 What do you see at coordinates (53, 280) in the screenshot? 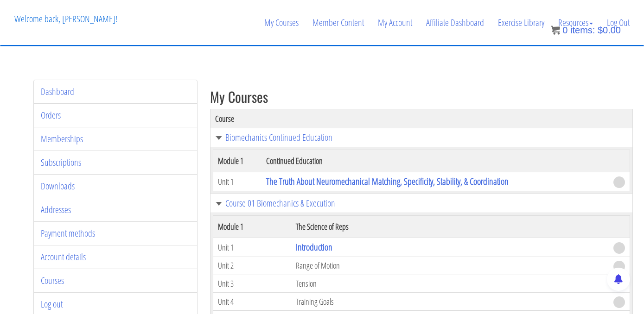
I see `a: Courses` at bounding box center [53, 280].